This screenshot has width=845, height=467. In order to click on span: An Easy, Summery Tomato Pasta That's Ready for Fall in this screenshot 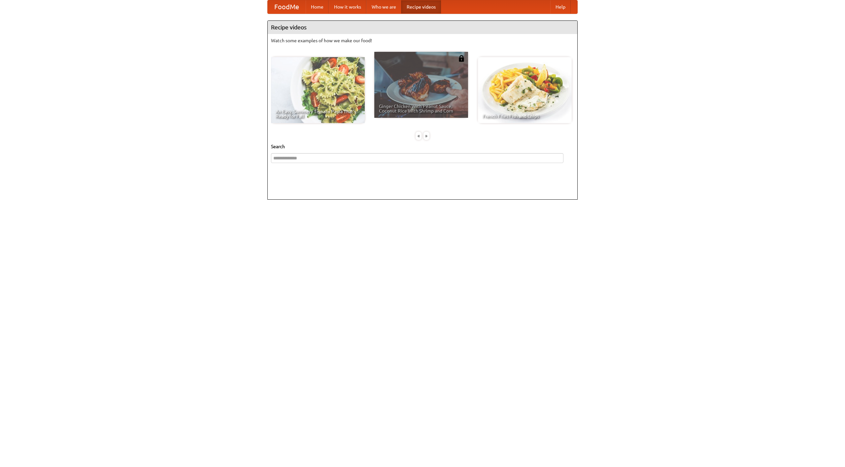, I will do `click(318, 114)`.